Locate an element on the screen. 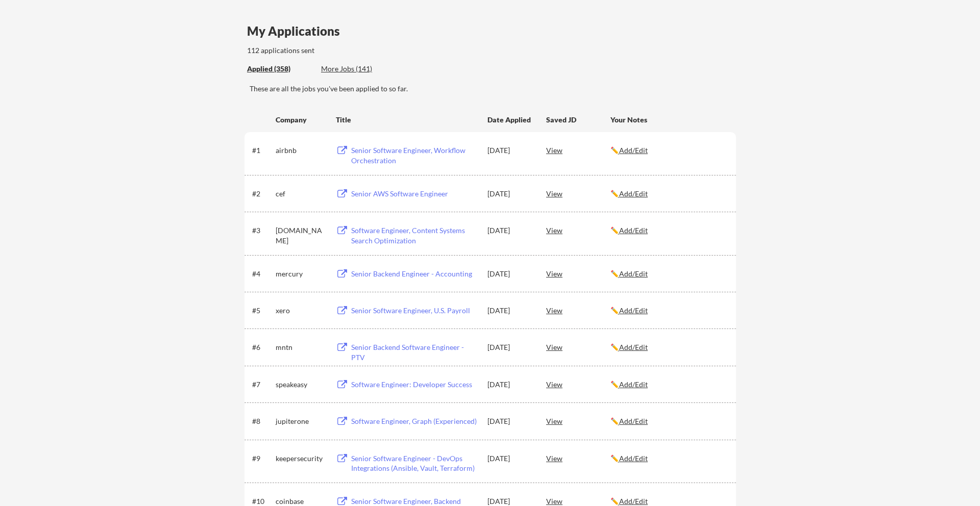  div: My Applications is located at coordinates (298, 31).